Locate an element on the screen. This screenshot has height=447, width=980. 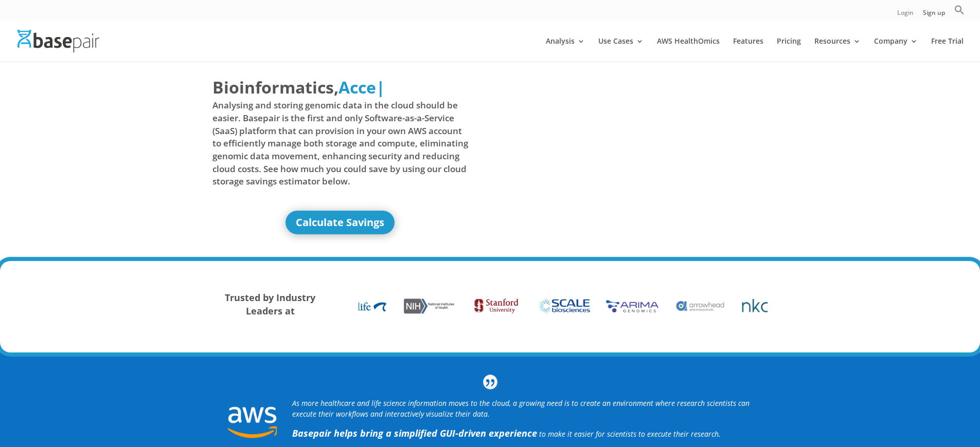
a: Free Trial is located at coordinates (948, 49).